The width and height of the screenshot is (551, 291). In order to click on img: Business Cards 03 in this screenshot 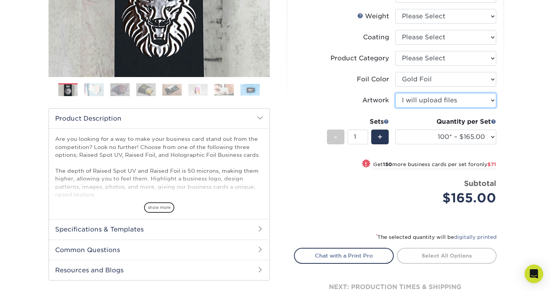, I will do `click(120, 89)`.